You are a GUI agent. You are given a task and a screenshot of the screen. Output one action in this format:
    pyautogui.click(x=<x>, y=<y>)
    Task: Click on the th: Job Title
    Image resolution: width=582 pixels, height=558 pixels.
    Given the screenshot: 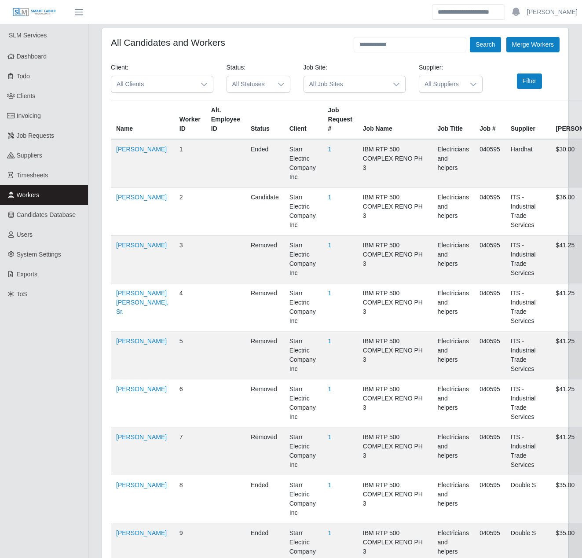 What is the action you would take?
    pyautogui.click(x=453, y=120)
    